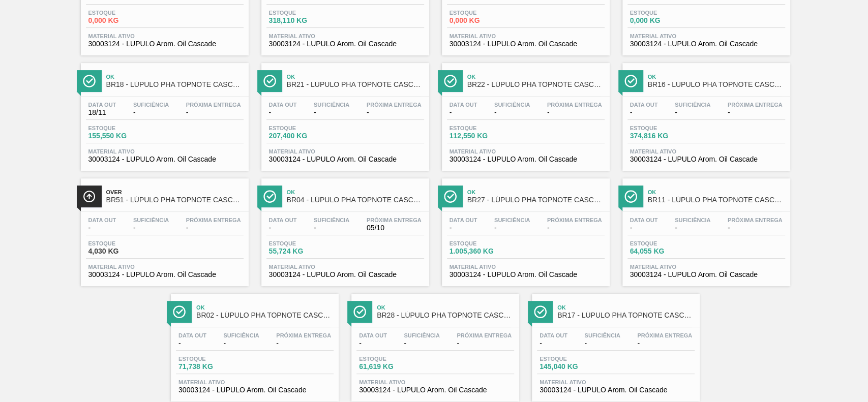 The image size is (868, 402). Describe the element at coordinates (305, 20) in the screenshot. I see `span: 318,110 KG` at that location.